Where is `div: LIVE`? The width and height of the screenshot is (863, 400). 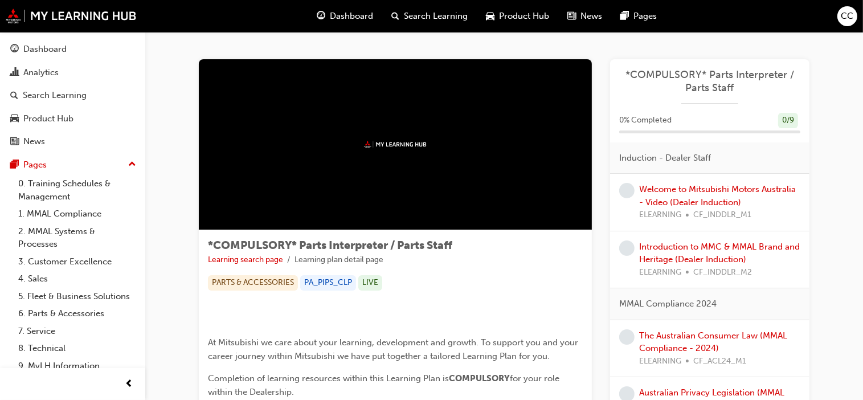
div: LIVE is located at coordinates (370, 283).